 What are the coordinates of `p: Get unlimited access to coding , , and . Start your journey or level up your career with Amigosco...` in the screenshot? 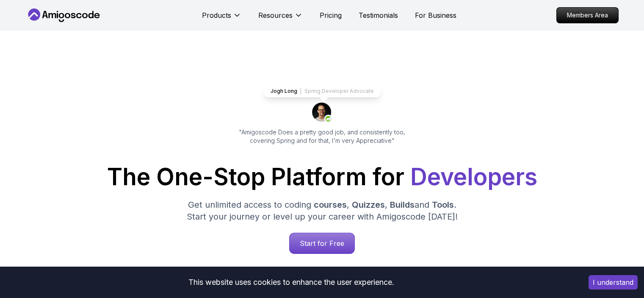 It's located at (322, 211).